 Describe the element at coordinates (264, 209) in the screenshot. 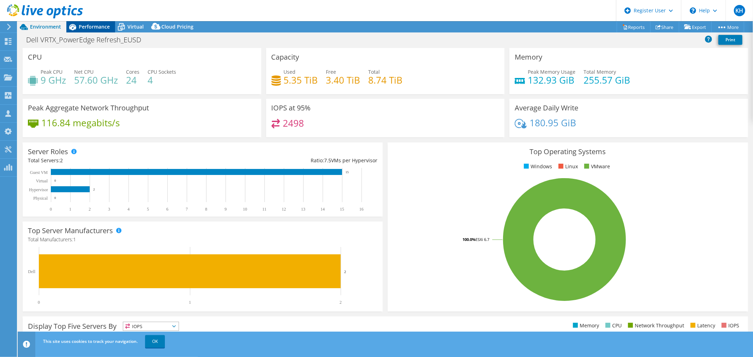

I see `text: 11` at that location.